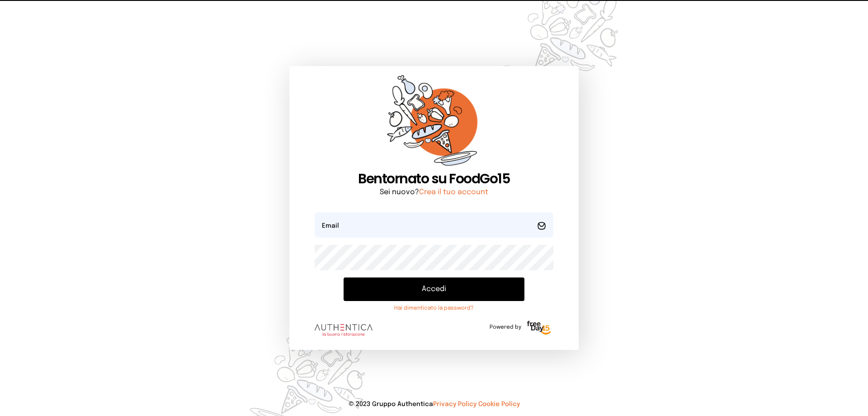 The image size is (868, 416). Describe the element at coordinates (344, 330) in the screenshot. I see `img: logo.8f33a47.png` at that location.